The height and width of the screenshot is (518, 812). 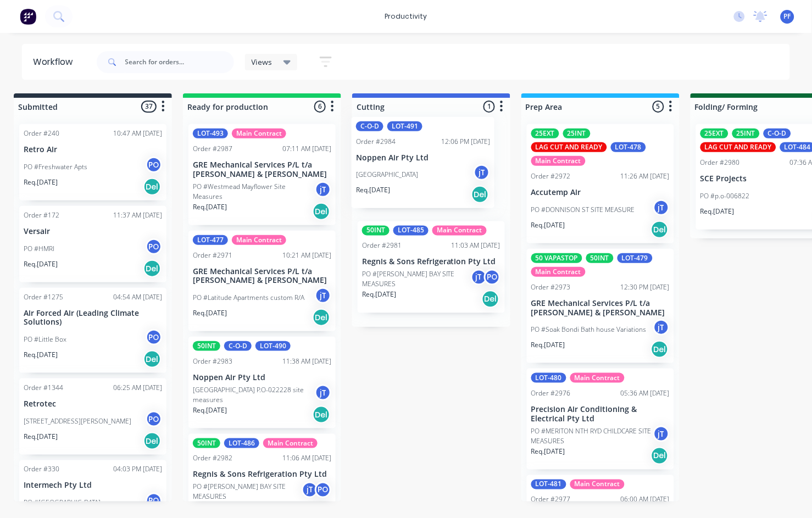 I want to click on div: productivity, so click(x=406, y=16).